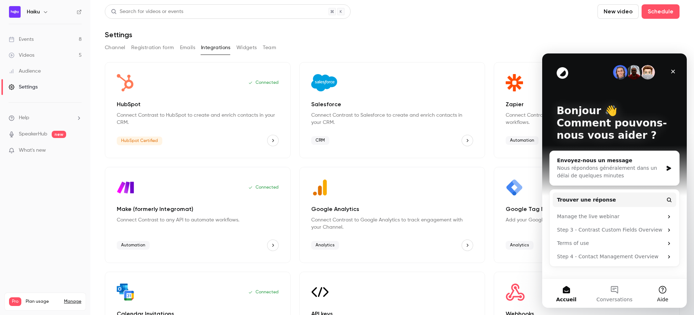 This screenshot has height=315, width=694. What do you see at coordinates (392, 209) in the screenshot?
I see `p: Google Analytics` at bounding box center [392, 209].